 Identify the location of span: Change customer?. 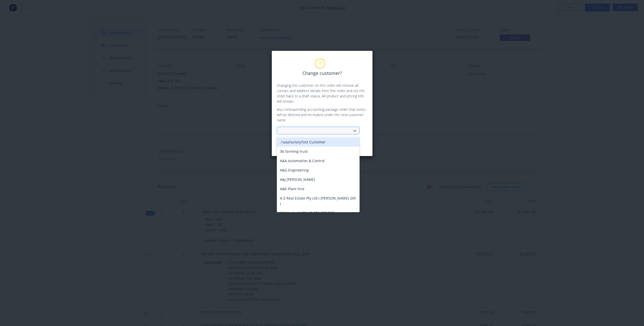
(322, 73).